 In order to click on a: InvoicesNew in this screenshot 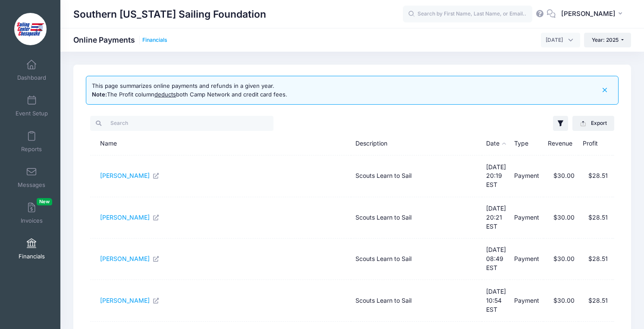, I will do `click(31, 214)`.